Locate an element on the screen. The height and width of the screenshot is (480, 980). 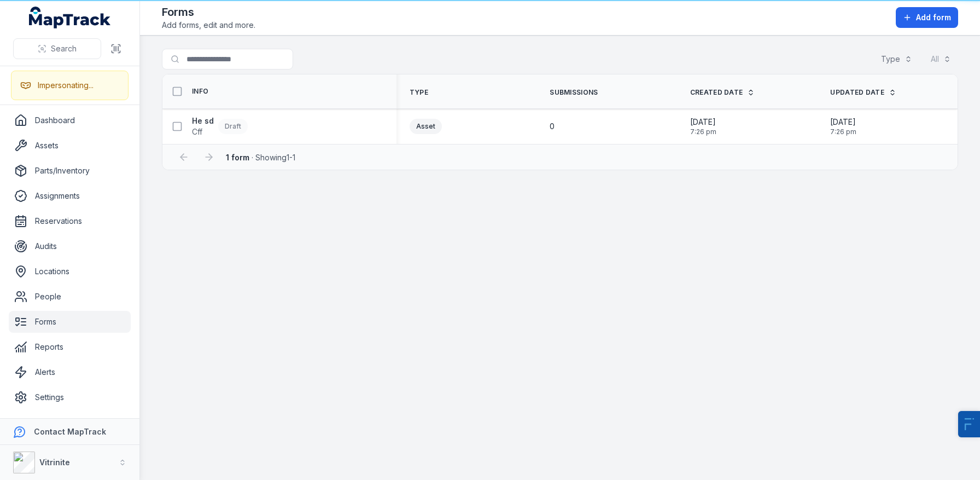
span: Cff is located at coordinates (203, 132).